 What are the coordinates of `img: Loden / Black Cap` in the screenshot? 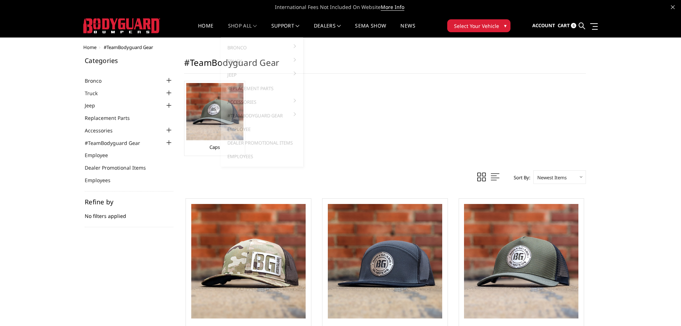 It's located at (521, 261).